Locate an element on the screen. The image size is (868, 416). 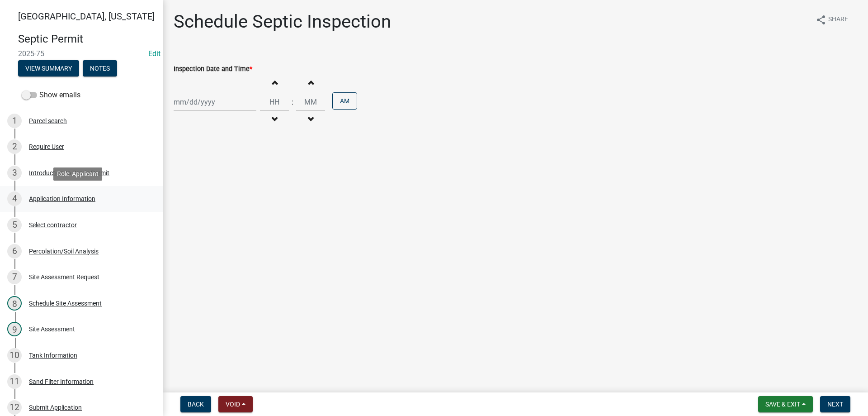
div: Parcel search is located at coordinates (48, 121).